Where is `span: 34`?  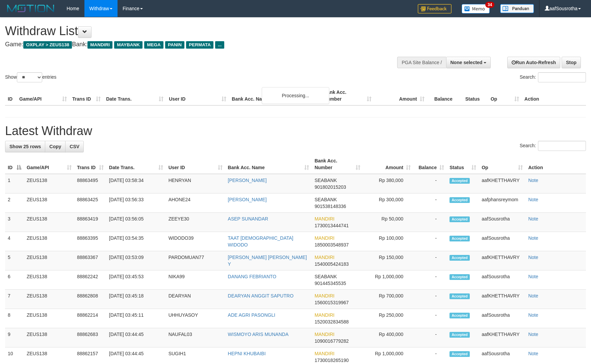
span: 34 is located at coordinates (489, 5).